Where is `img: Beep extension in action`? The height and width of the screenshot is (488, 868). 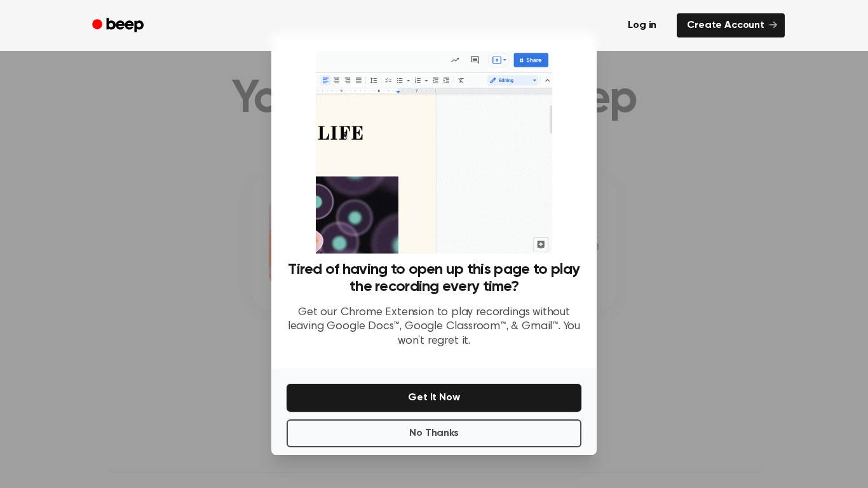 img: Beep extension in action is located at coordinates (433, 150).